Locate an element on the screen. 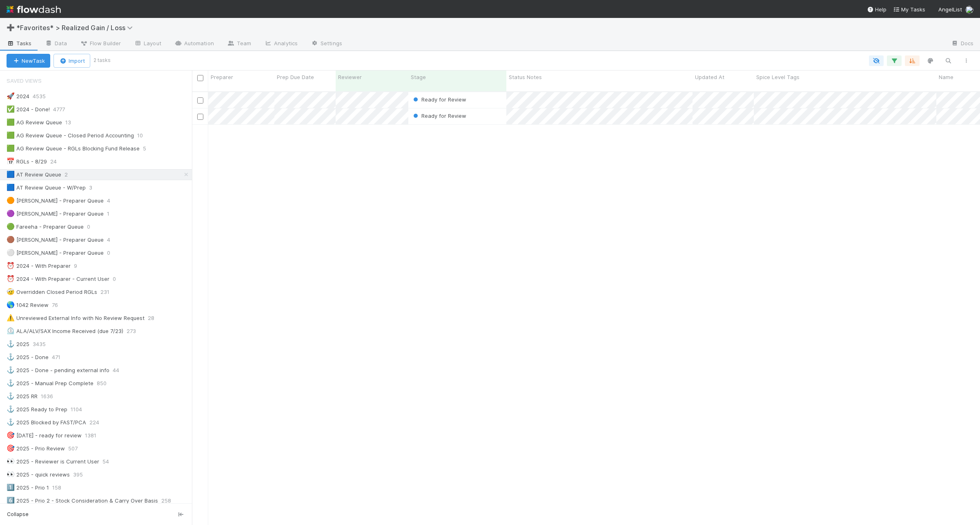 Image resolution: width=980 pixels, height=525 pixels. div: 2025 - quick reviews is located at coordinates (38, 475).